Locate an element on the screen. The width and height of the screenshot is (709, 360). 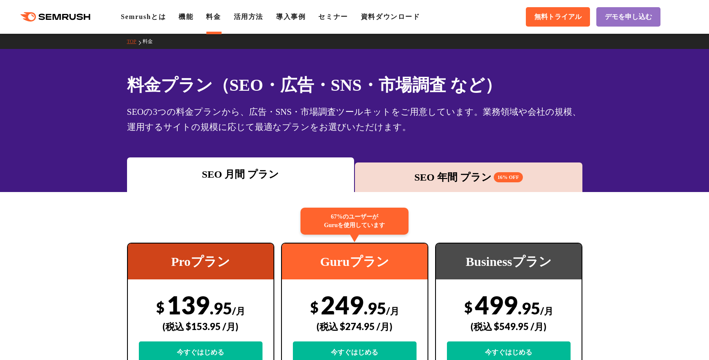
div: SEOの3つの料金プランから、広告・SNS・市場調査ツールキットをご用意しています。業務領域や会社の規模、運用するサイトの規模に応じて最適なプランをお選びいただけます。 is located at coordinates (354, 119).